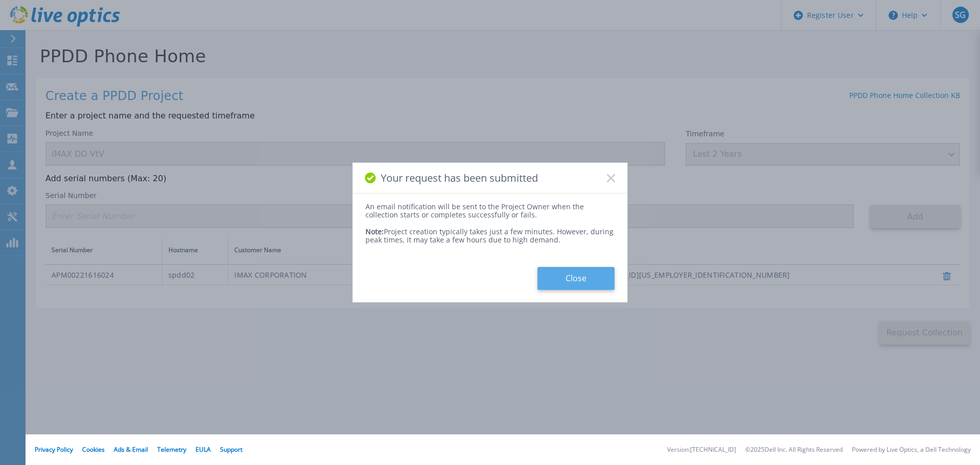 The image size is (980, 465). I want to click on a: Ads & Email, so click(131, 449).